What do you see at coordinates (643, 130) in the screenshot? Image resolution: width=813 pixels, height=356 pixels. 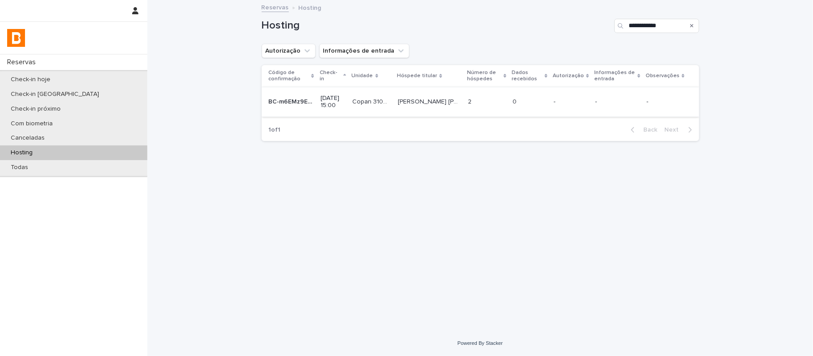 I see `button: Back` at bounding box center [643, 130].